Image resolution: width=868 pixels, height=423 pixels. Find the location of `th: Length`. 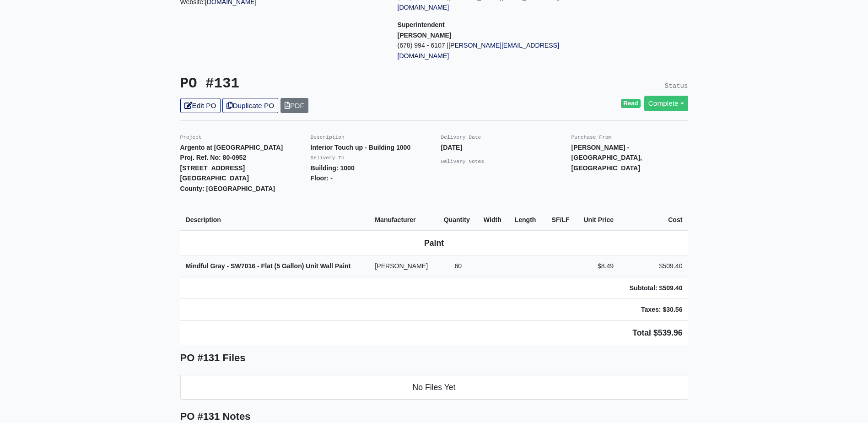

th: Length is located at coordinates (527, 220).